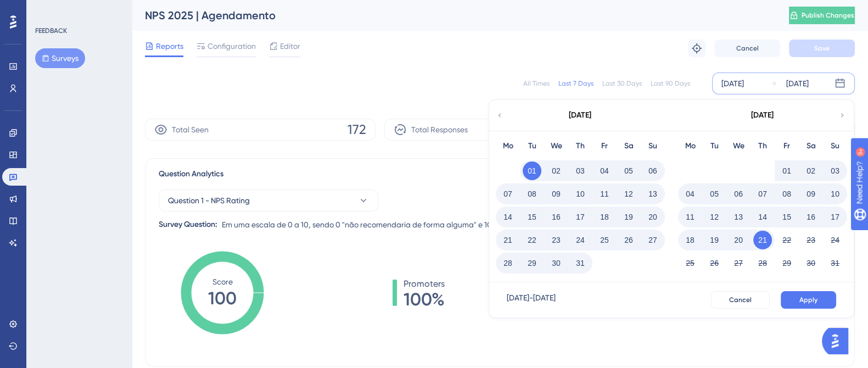 Image resolution: width=868 pixels, height=368 pixels. I want to click on button: Question 1 - NPS Rating, so click(268, 201).